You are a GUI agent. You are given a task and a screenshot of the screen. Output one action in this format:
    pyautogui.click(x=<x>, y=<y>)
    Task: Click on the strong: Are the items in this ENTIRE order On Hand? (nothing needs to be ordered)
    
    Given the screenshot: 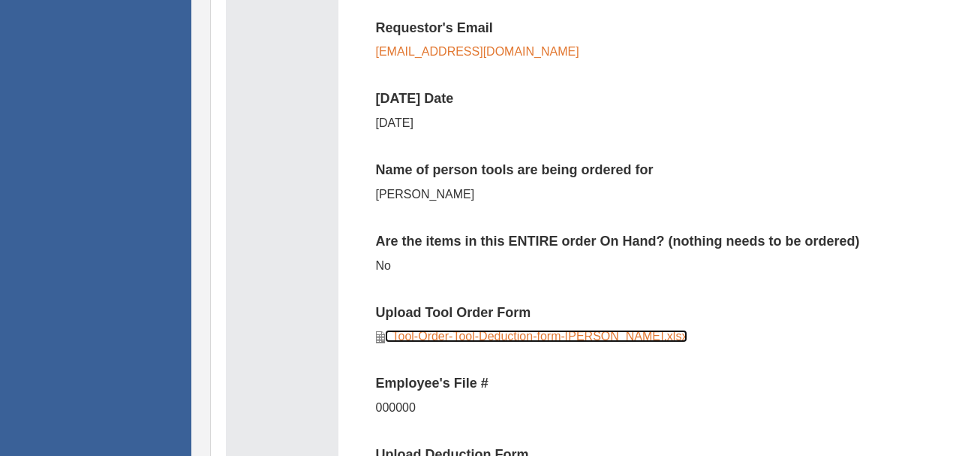 What is the action you would take?
    pyautogui.click(x=618, y=241)
    